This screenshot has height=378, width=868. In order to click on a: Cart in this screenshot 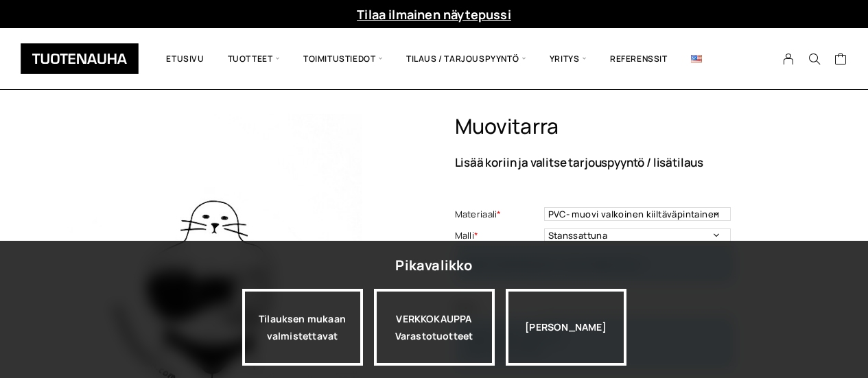, I will do `click(840, 60)`.